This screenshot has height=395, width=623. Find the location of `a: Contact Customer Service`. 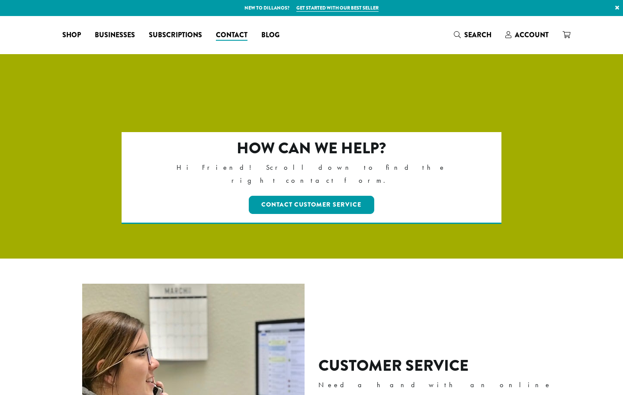

a: Contact Customer Service is located at coordinates (312, 205).